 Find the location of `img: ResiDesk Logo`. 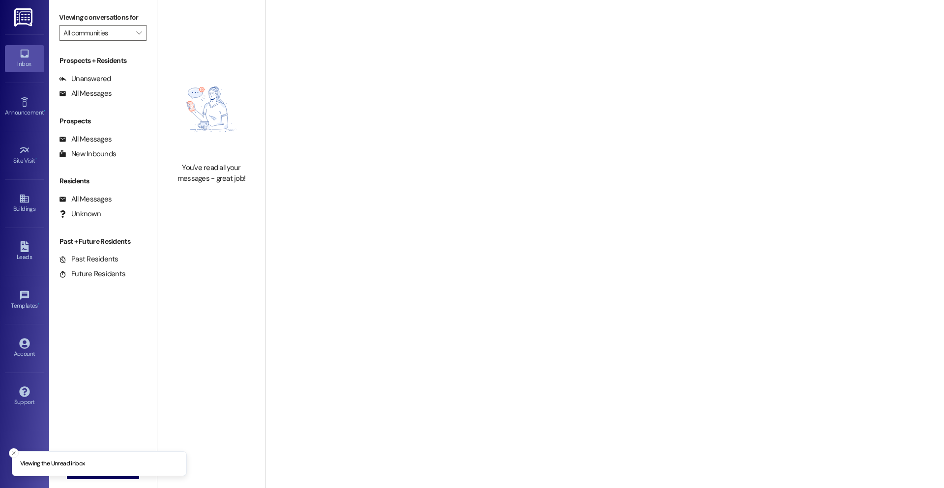

img: ResiDesk Logo is located at coordinates (24, 17).